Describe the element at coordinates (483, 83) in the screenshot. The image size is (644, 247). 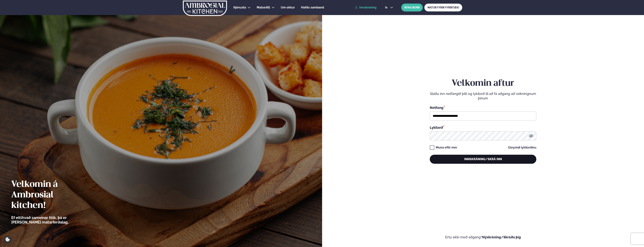
I see `h2: Velkomin aftur` at that location.